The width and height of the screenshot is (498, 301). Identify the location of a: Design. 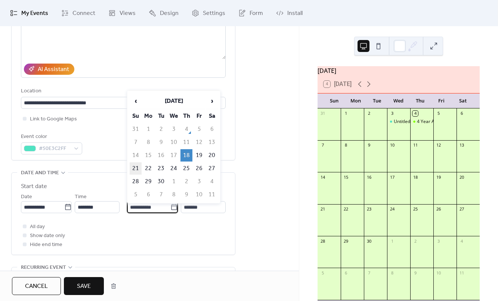
(164, 13).